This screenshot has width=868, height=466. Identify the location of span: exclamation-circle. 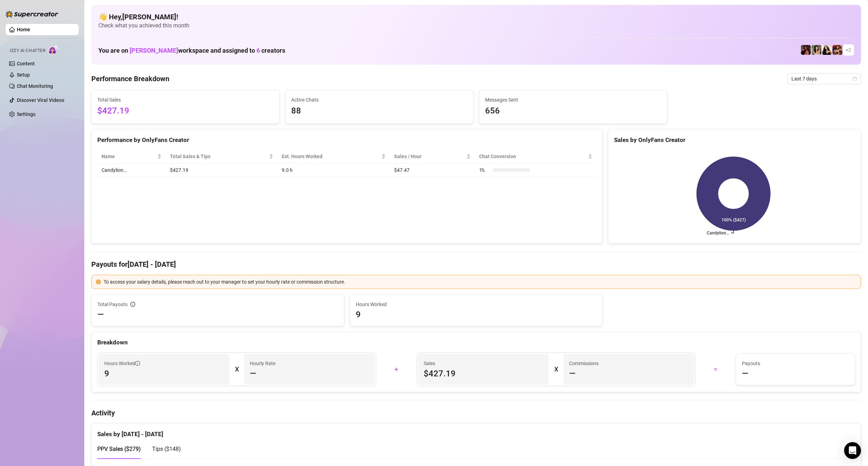
(99, 282).